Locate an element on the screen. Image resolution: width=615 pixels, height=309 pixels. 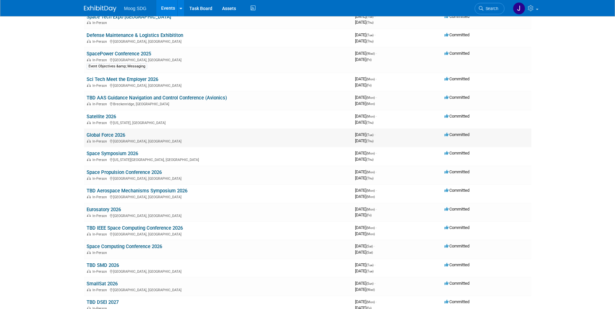
a: Sci Tech Meet the Employer 2026 is located at coordinates (122, 79).